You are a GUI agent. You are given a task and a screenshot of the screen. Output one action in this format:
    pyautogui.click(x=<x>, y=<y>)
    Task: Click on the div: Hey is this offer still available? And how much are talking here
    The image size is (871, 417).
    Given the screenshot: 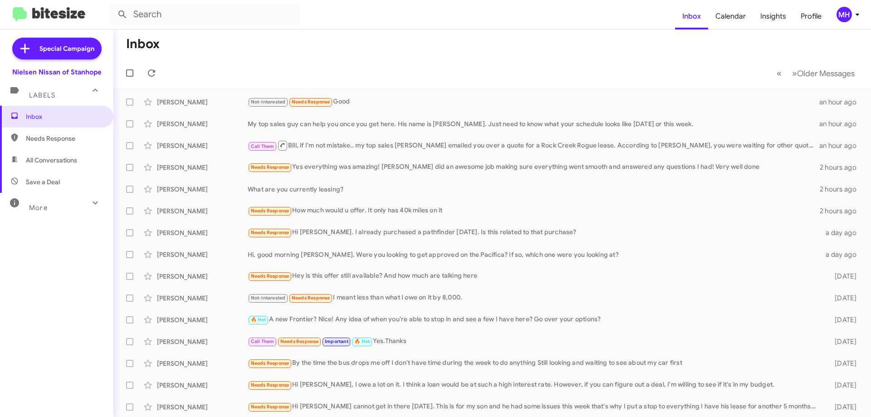 What is the action you would take?
    pyautogui.click(x=534, y=276)
    